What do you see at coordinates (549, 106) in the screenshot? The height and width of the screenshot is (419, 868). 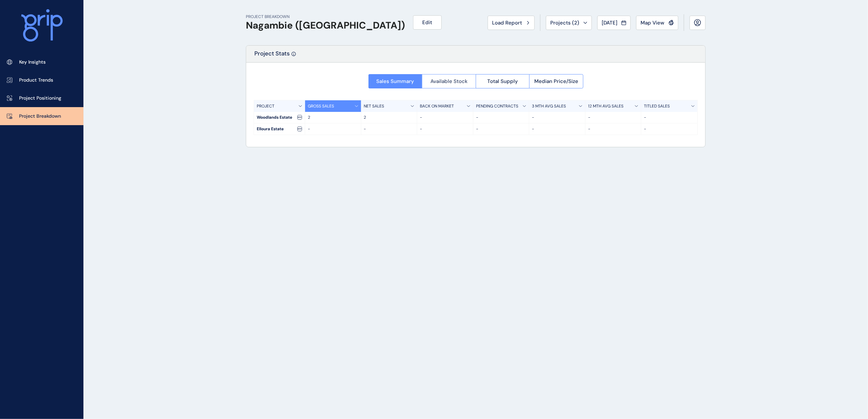 I see `p: 3 MTH AVG SALES` at bounding box center [549, 106].